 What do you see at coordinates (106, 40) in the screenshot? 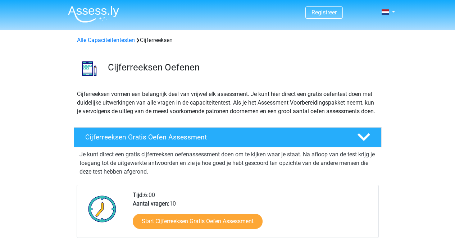
I see `a: Alle Capaciteitentesten` at bounding box center [106, 40].